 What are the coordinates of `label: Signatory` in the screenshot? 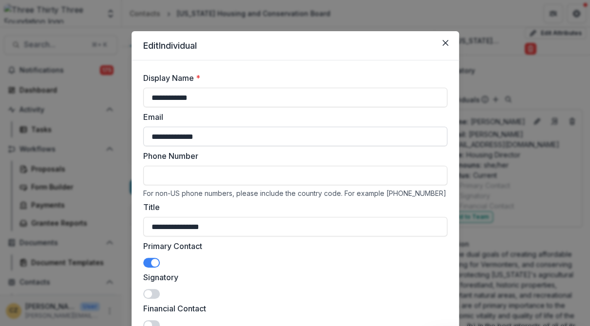 It's located at (293, 277).